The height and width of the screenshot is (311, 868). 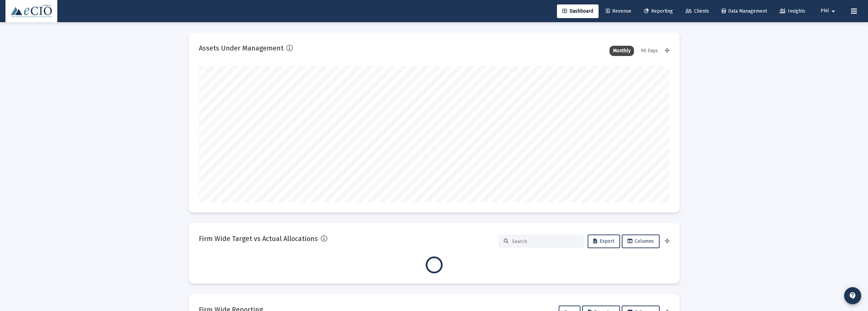 What do you see at coordinates (604, 241) in the screenshot?
I see `span: Export` at bounding box center [604, 241].